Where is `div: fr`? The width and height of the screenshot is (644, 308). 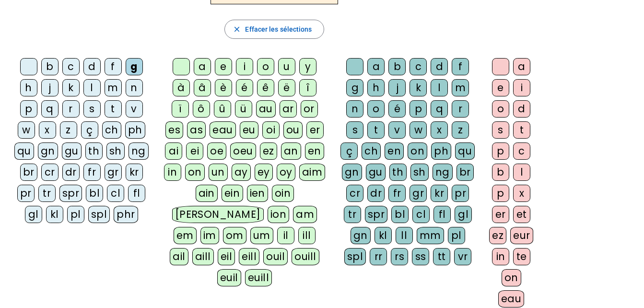
div: fr is located at coordinates (92, 172).